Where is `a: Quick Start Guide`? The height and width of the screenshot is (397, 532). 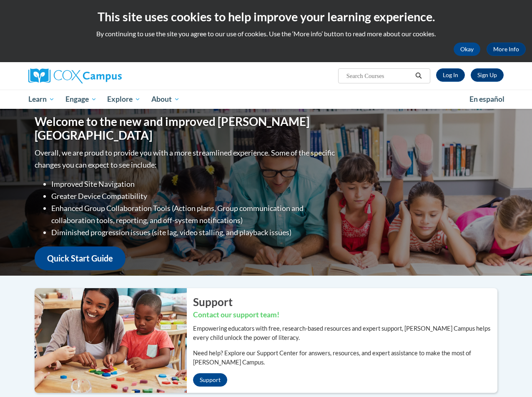
a: Quick Start Guide is located at coordinates (80, 258).